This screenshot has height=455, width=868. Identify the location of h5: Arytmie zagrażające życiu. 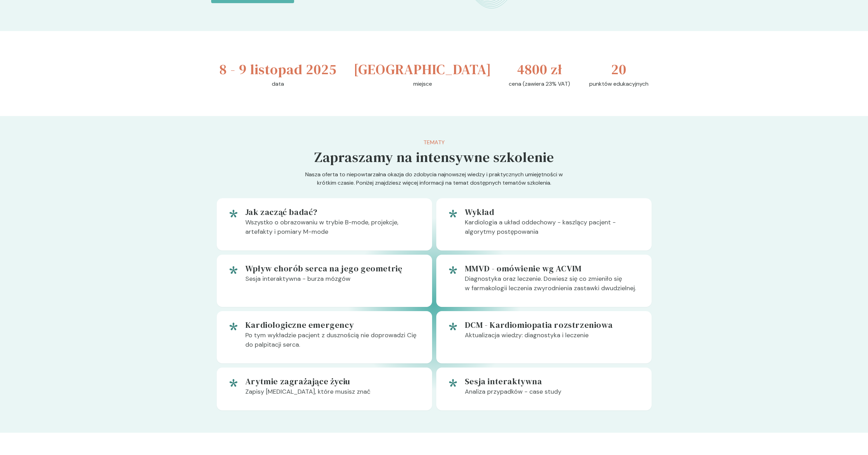
(333, 382).